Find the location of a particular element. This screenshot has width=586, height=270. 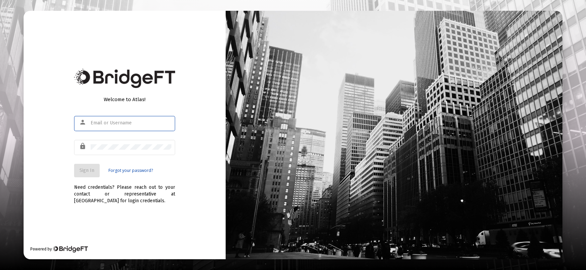

input: Email or Username is located at coordinates (131, 123).